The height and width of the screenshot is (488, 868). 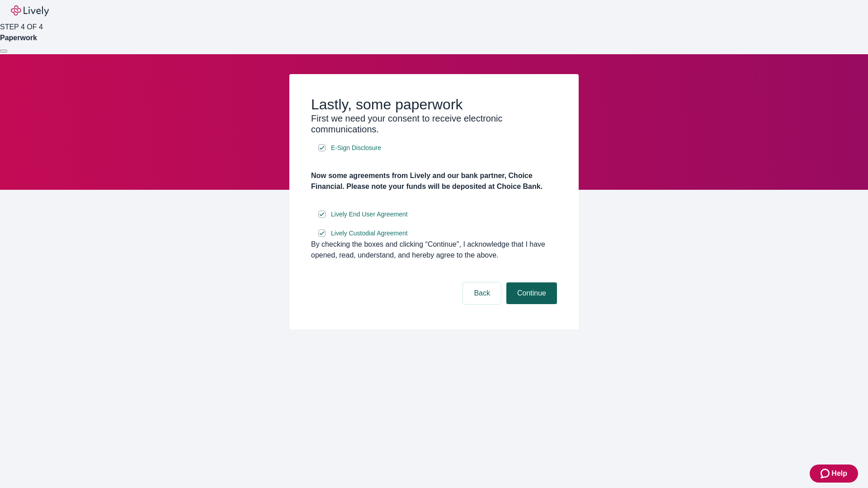 I want to click on button: Back, so click(x=482, y=294).